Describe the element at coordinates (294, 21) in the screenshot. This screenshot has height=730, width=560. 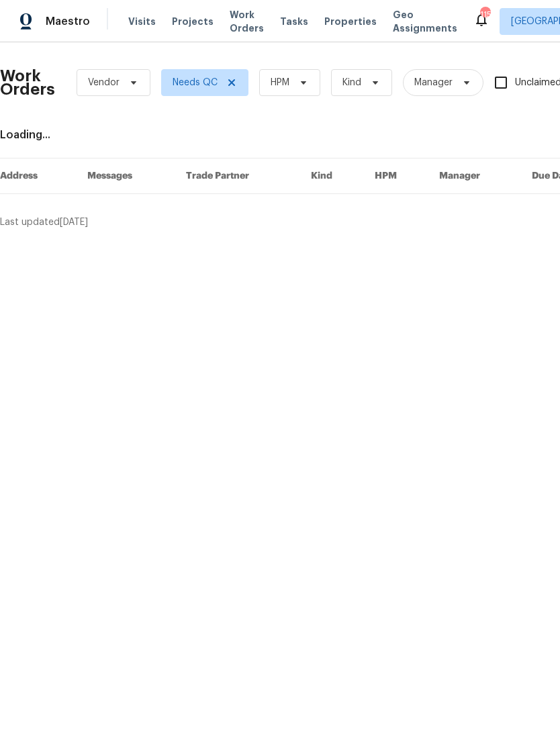
I see `span: Tasks` at that location.